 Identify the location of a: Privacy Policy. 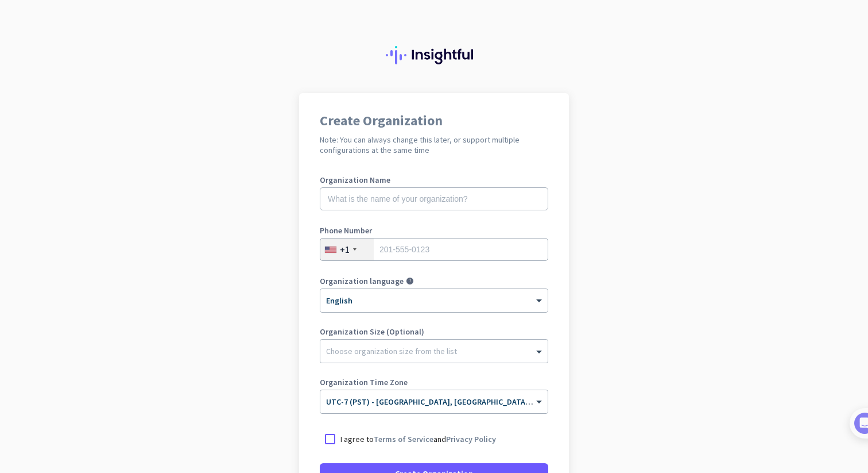
(471, 439).